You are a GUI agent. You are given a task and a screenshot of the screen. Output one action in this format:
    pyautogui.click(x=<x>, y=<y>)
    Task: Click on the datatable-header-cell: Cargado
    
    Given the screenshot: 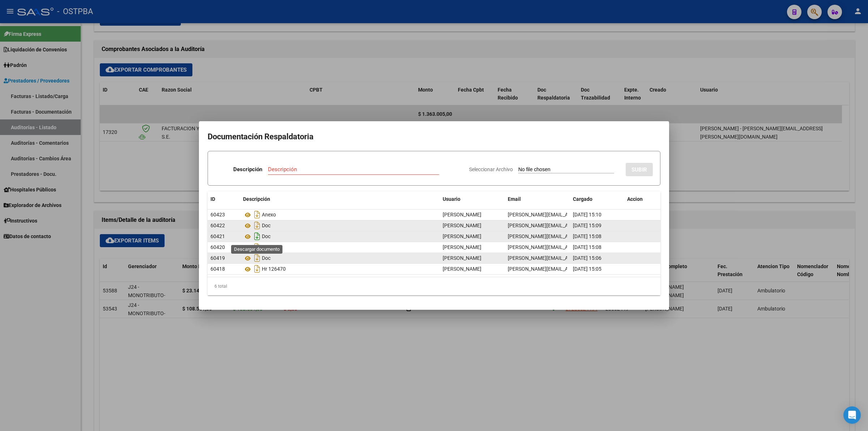 What is the action you would take?
    pyautogui.click(x=597, y=199)
    